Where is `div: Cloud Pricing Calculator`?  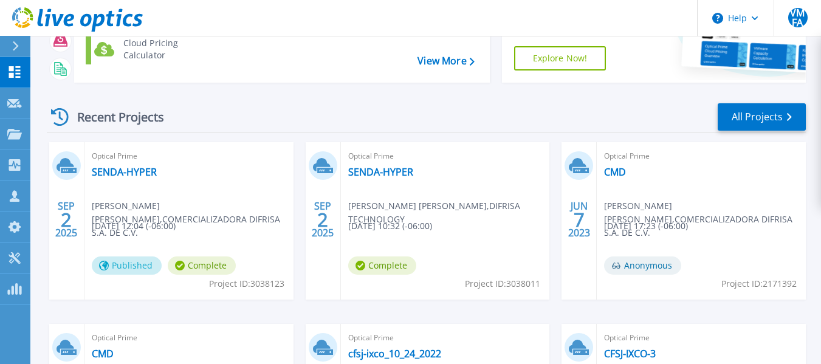
div: Cloud Pricing Calculator is located at coordinates (162, 49).